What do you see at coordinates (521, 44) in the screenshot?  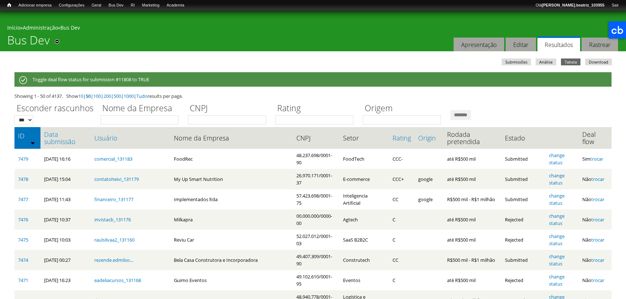 I see `a: Editar` at bounding box center [521, 44].